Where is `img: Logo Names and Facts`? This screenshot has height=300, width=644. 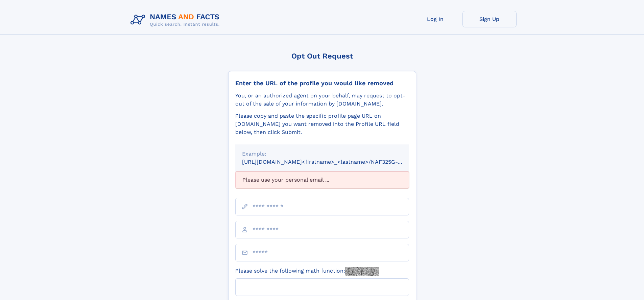 img: Logo Names and Facts is located at coordinates (176, 20).